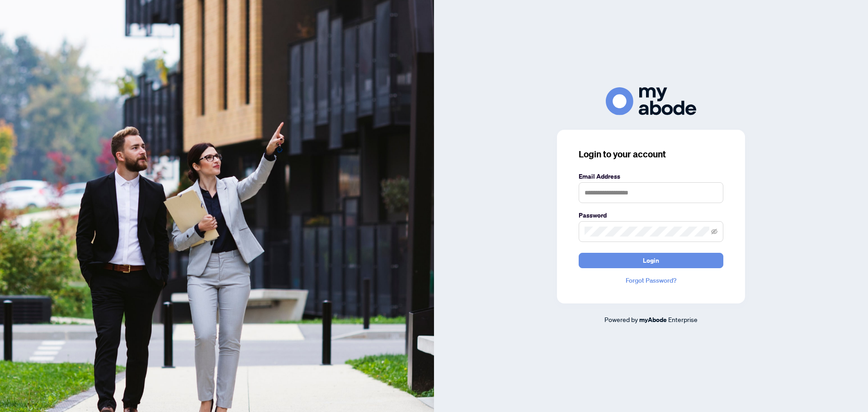  What do you see at coordinates (682, 319) in the screenshot?
I see `span: Enterprise` at bounding box center [682, 319].